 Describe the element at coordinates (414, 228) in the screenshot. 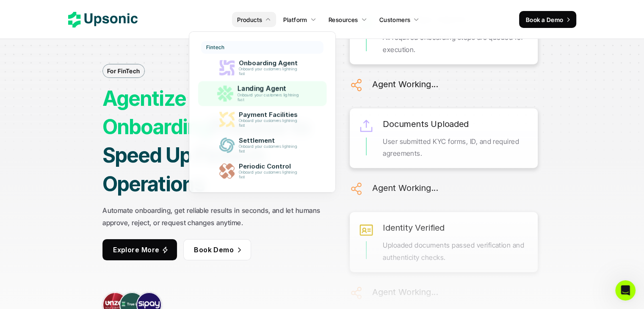

I see `h6: Identity Verified` at that location.